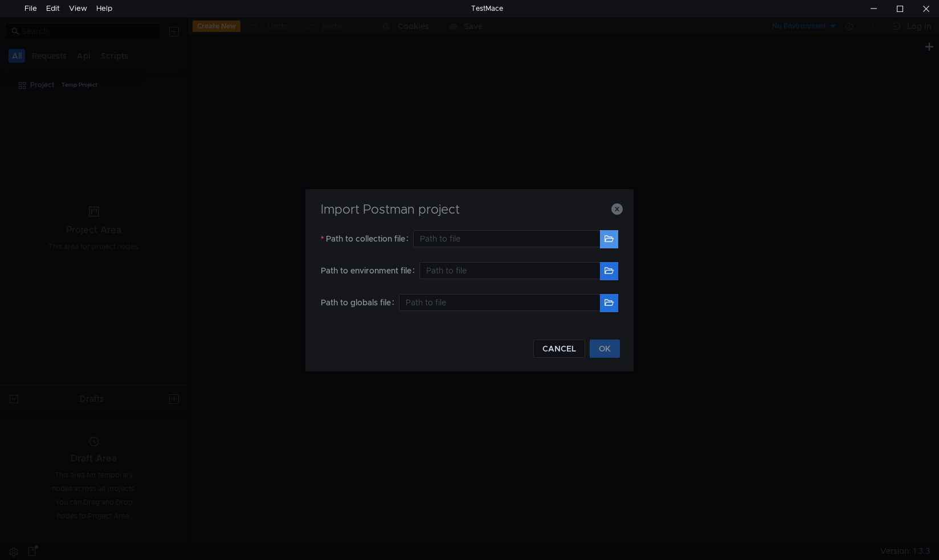  Describe the element at coordinates (360, 302) in the screenshot. I see `label: Path to globals file` at that location.